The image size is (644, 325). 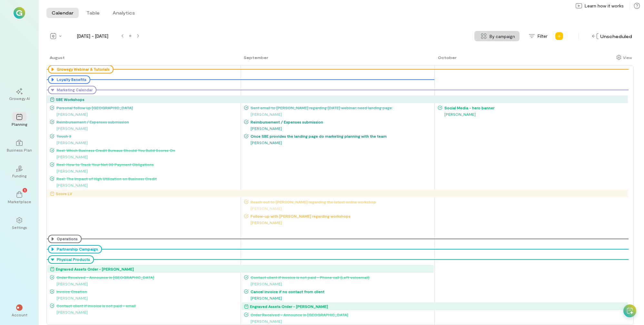 What do you see at coordinates (341, 292) in the screenshot?
I see `span: Cancel invoice if no contact from client` at bounding box center [341, 292].